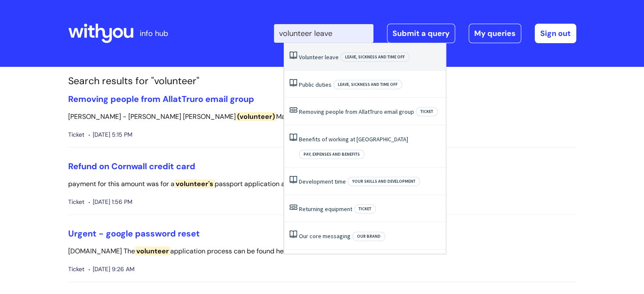 This screenshot has width=644, height=294. Describe the element at coordinates (369, 237) in the screenshot. I see `span: Our brand` at that location.